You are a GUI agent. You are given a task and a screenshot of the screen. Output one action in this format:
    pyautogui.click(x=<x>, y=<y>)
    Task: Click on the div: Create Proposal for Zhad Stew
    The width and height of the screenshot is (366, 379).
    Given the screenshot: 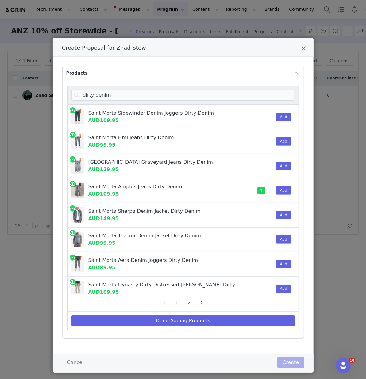 What is the action you would take?
    pyautogui.click(x=183, y=205)
    